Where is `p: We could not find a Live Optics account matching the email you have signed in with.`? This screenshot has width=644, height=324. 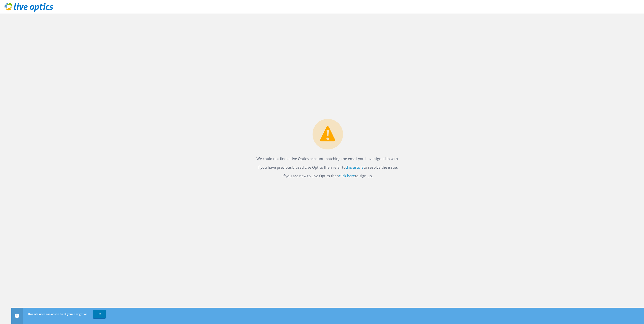 p: We could not find a Live Optics account matching the email you have signed in with. is located at coordinates (327, 159).